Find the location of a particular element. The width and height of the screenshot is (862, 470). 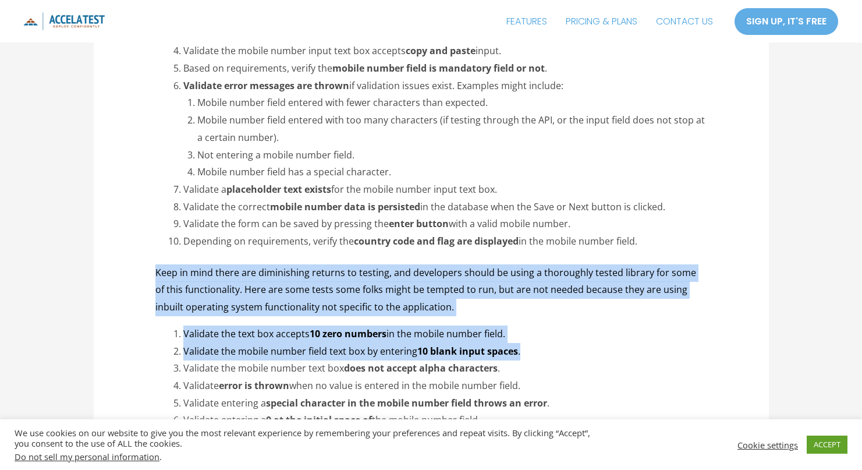

strong: Validate error messages are thrown is located at coordinates (266, 86).